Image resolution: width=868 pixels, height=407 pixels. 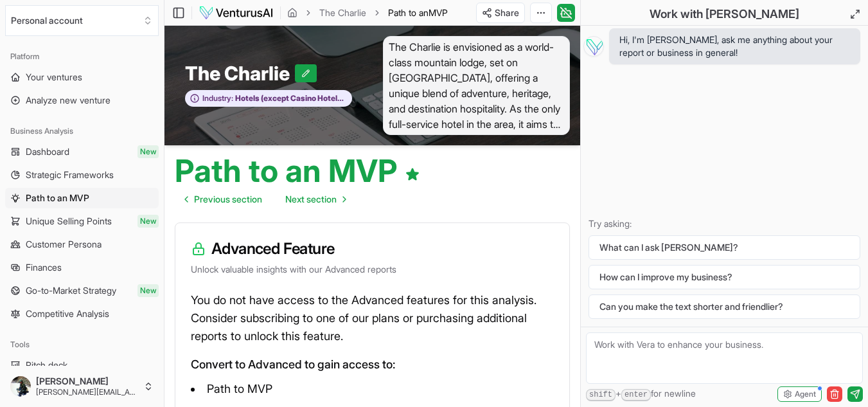 What do you see at coordinates (81, 345) in the screenshot?
I see `div: Tools` at bounding box center [81, 345].